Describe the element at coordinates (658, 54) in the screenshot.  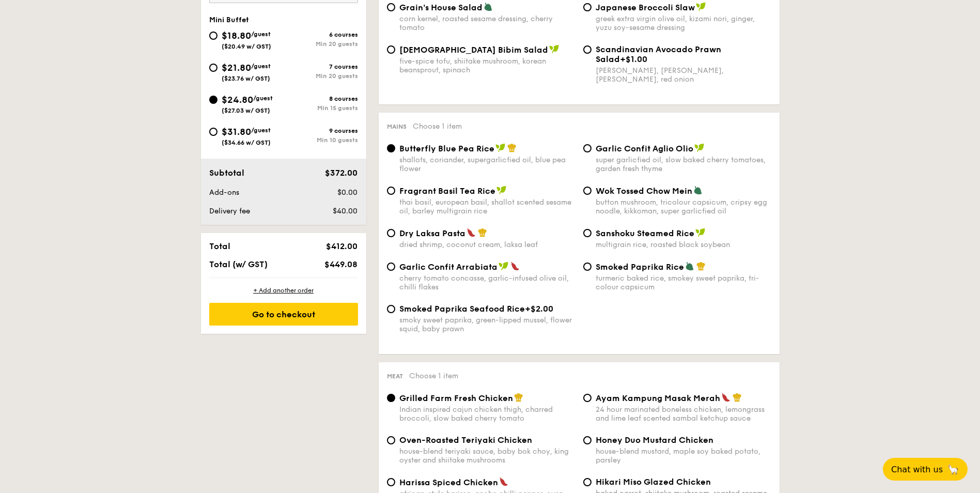
I see `span: Scandinavian Avocado Prawn Salad` at that location.